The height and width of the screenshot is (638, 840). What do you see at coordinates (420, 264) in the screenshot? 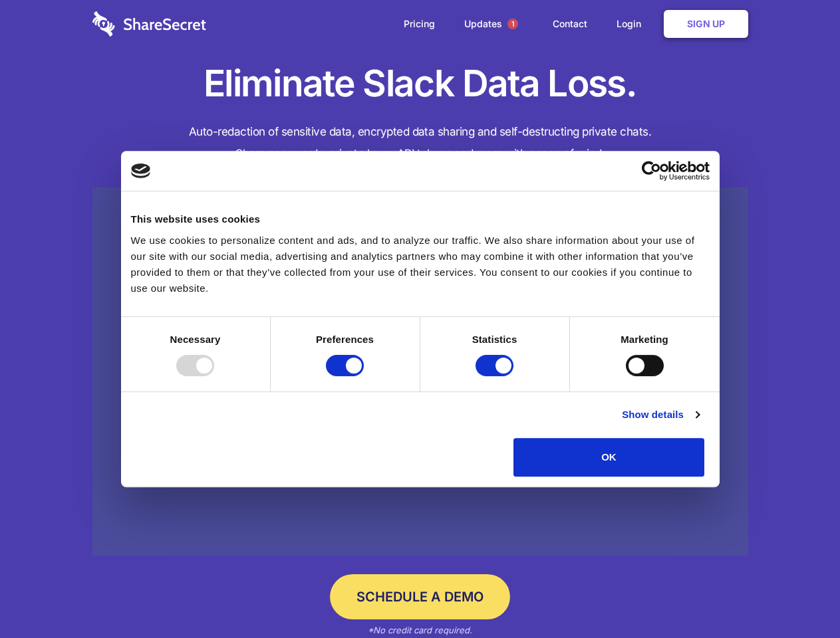
I see `div: We use cookies to personalize content and ads, and to analyze our traffic. We also share informat...` at bounding box center [420, 264].